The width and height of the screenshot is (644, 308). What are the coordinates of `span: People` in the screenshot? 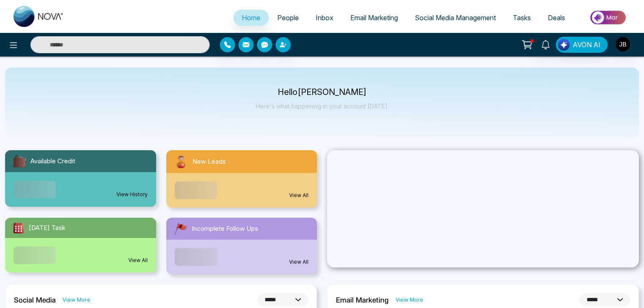 It's located at (288, 18).